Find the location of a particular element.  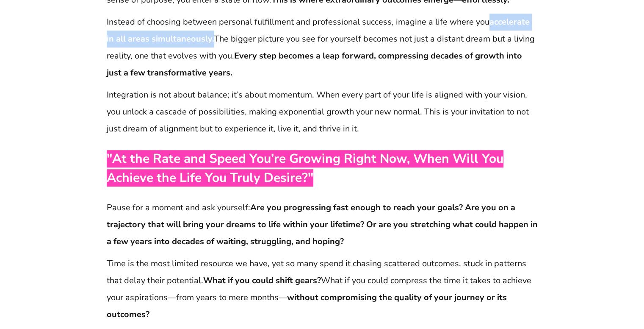

p: Time is the most limited resource we have, yet so many spend it chasing scattered outcomes, stuck... is located at coordinates (322, 289).